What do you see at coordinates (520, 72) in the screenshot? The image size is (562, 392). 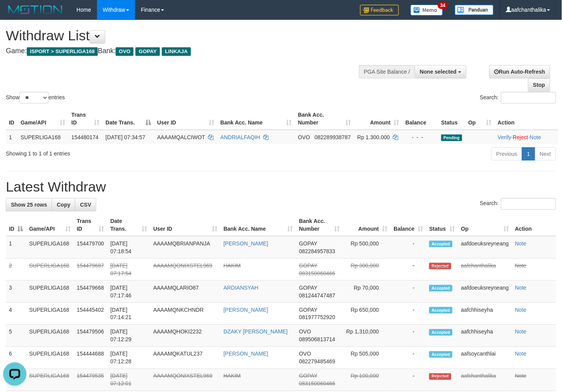 I see `a: Run Auto-Refresh` at bounding box center [520, 72].